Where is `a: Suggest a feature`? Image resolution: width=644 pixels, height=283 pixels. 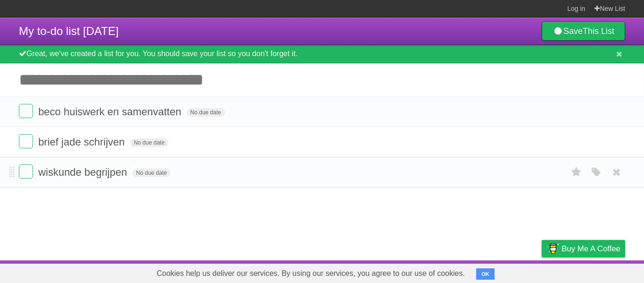 a: Suggest a feature is located at coordinates (596, 272).